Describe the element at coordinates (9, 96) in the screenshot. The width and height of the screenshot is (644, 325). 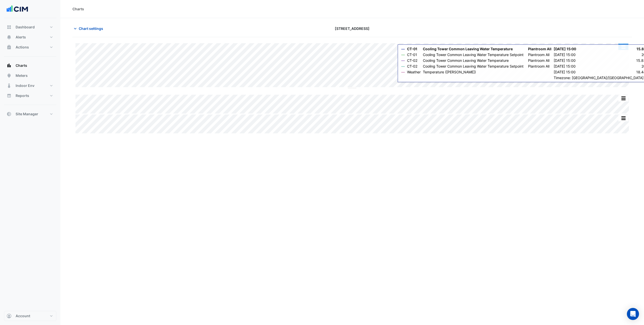
I see `app-icon: Reports` at that location.